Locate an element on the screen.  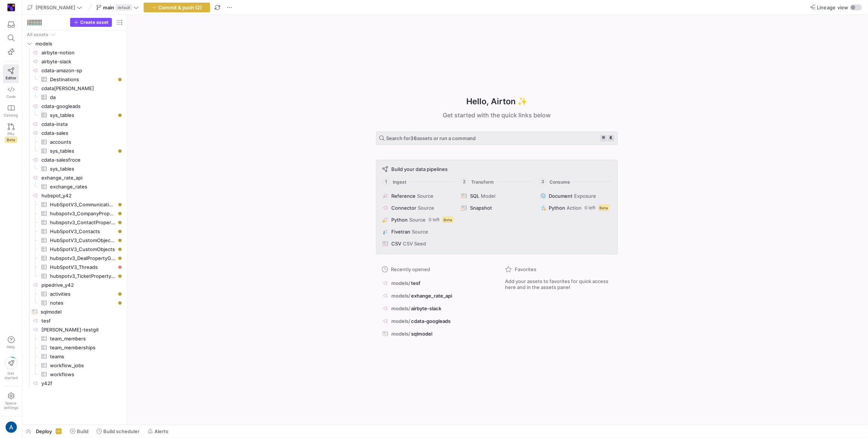
span: Deploy is located at coordinates (43, 432).